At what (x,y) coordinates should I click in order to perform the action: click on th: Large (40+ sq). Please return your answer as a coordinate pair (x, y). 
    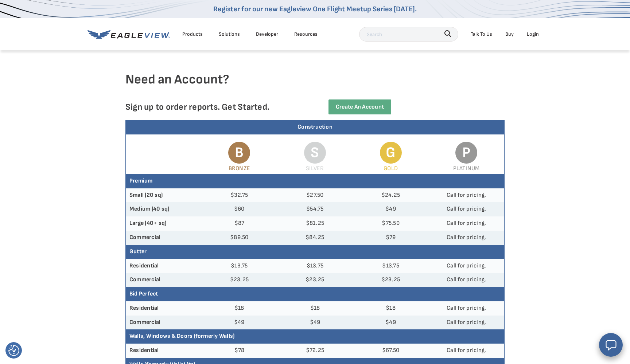
    Looking at the image, I should click on (163, 223).